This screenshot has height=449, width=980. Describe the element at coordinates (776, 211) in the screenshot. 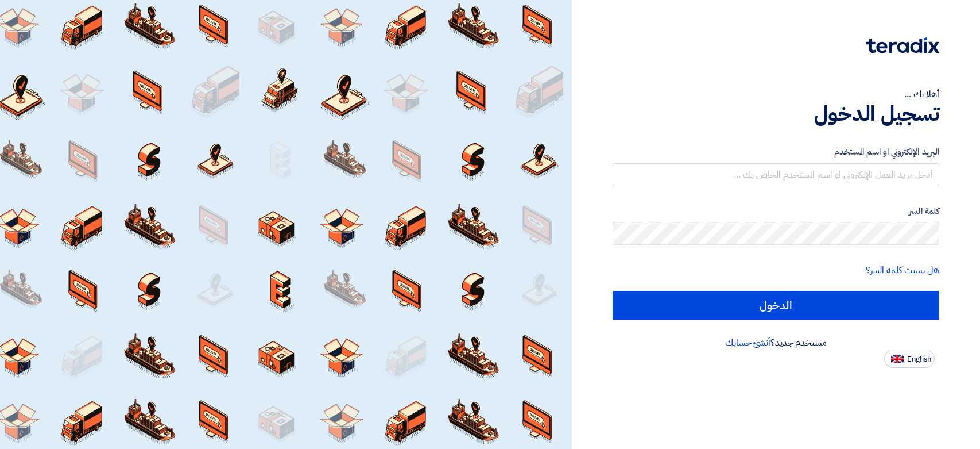

I see `label: كلمة السر` at that location.